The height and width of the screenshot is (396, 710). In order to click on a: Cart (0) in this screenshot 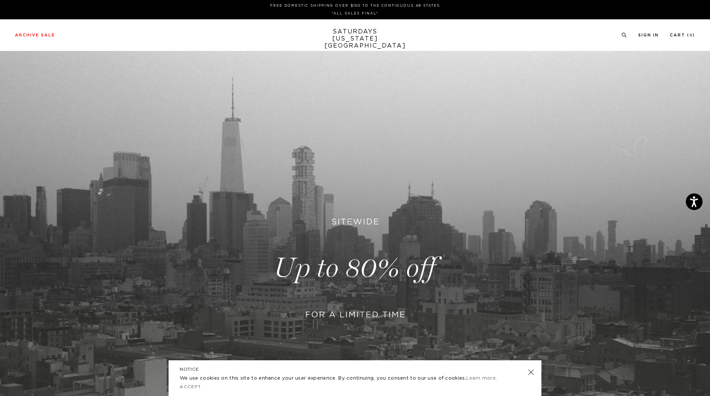, I will do `click(683, 35)`.